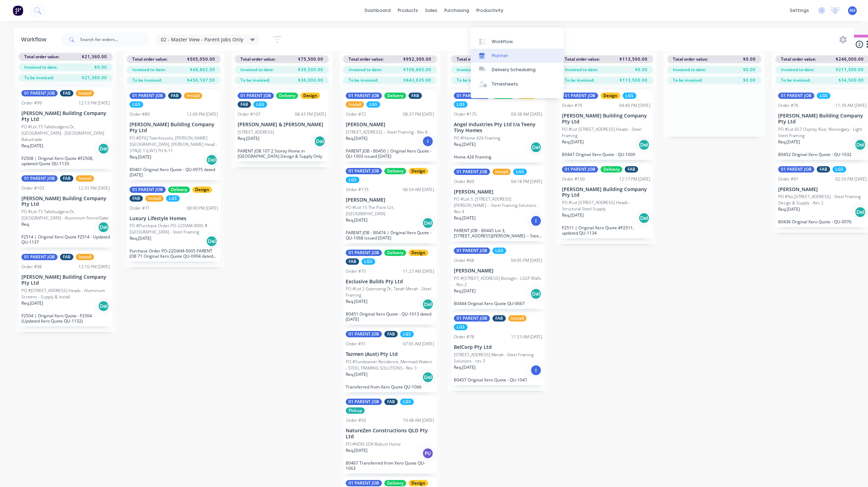  What do you see at coordinates (390, 365) in the screenshot?
I see `p: PO #Sundowner Residence, Mermaid Waters - STEEL FRAMING SOLUTIONS - Rev 3` at bounding box center [390, 365].